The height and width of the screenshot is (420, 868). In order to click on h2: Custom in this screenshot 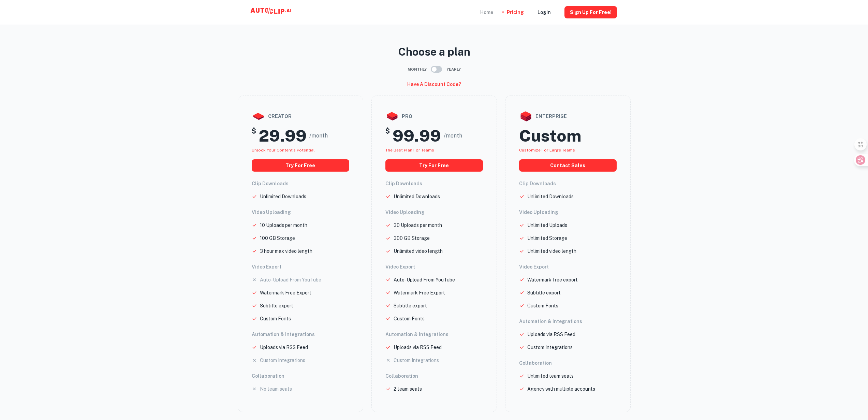, I will do `click(550, 136)`.